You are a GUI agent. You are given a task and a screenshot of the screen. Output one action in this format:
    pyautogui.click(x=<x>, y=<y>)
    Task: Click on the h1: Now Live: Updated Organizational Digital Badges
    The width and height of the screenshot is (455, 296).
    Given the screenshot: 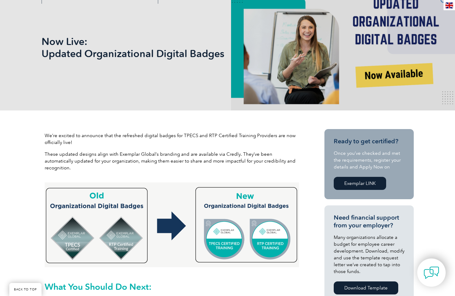 What is the action you would take?
    pyautogui.click(x=161, y=47)
    